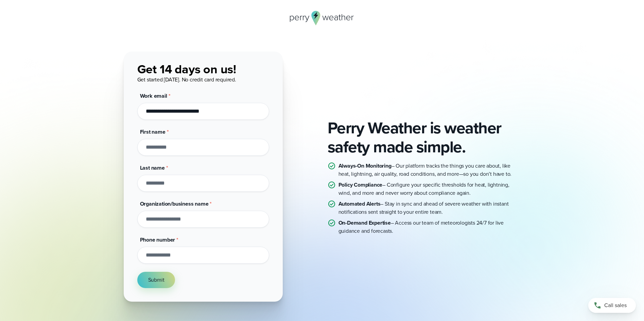 The width and height of the screenshot is (644, 321). Describe the element at coordinates (154, 96) in the screenshot. I see `span: Work email` at that location.